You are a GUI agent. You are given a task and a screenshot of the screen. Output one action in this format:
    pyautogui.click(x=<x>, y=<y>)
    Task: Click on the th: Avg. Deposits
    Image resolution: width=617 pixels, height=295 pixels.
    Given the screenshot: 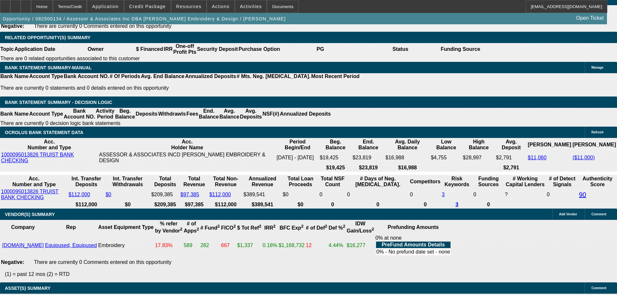 What is the action you would take?
    pyautogui.click(x=251, y=114)
    